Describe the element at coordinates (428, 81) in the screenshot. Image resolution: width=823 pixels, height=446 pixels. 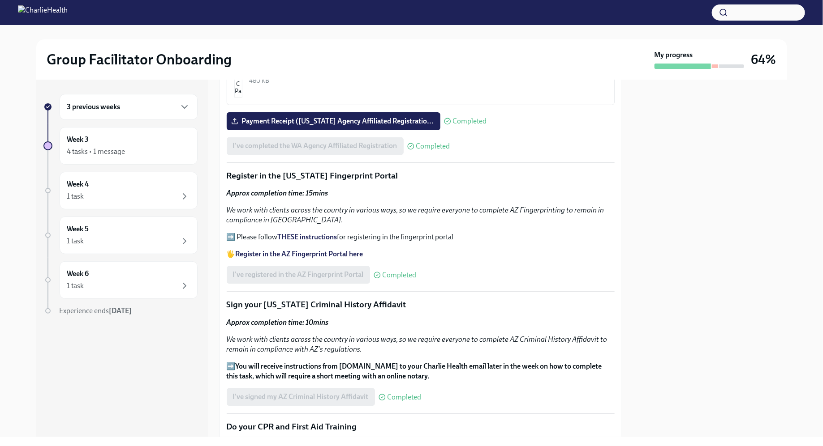
I see `div: 480 KB` at that location.